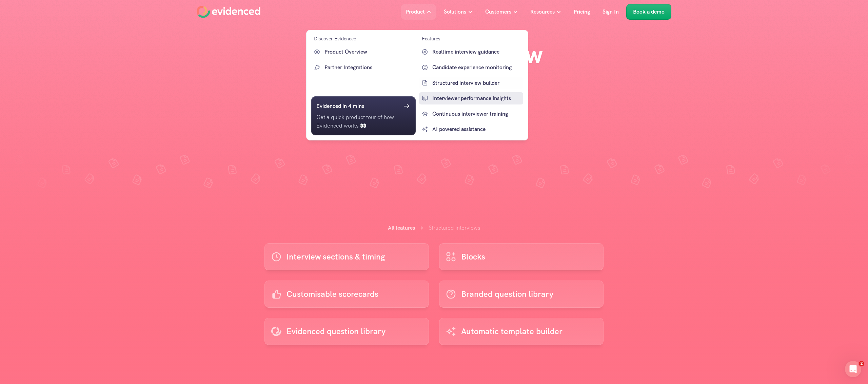 The width and height of the screenshot is (868, 384). I want to click on a: Pricing, so click(582, 12).